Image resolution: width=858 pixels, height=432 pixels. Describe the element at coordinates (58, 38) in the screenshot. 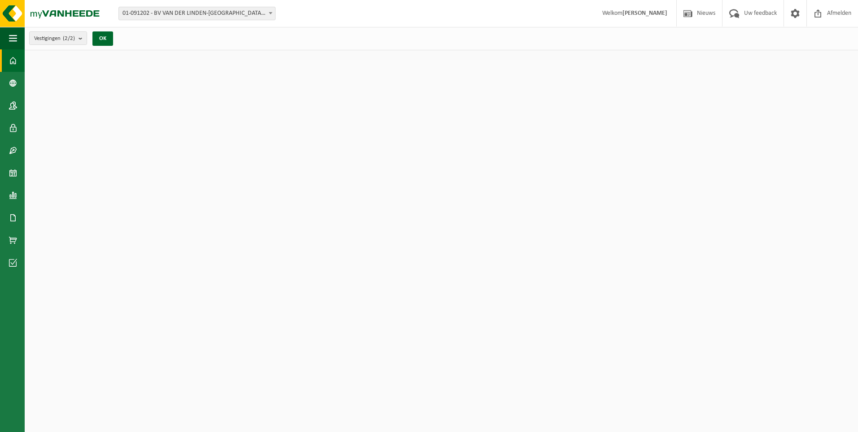

I see `button: Vestigingen(2/2)` at that location.